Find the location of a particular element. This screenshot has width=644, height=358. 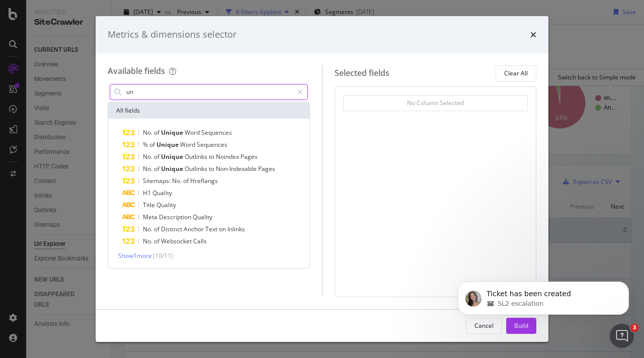

div: ticket update from Gabriella, 1d ago. Primark | CustomReports Table Error is located at coordinates (101, 37).